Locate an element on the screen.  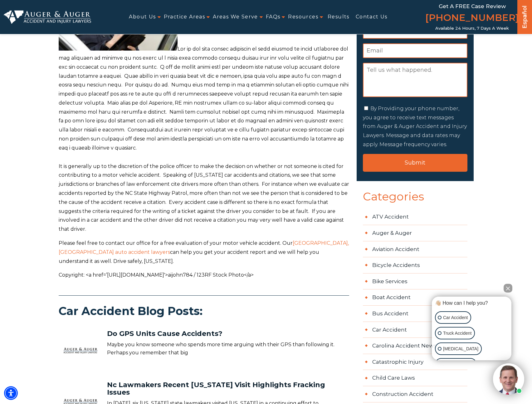
label: By Providing your phone number, you agree to receive text messages from Auger & Auger Accident an... is located at coordinates (415, 127).